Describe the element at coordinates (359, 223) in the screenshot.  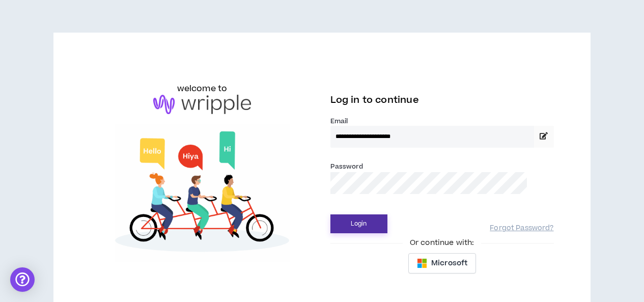
I see `button: Login` at that location.